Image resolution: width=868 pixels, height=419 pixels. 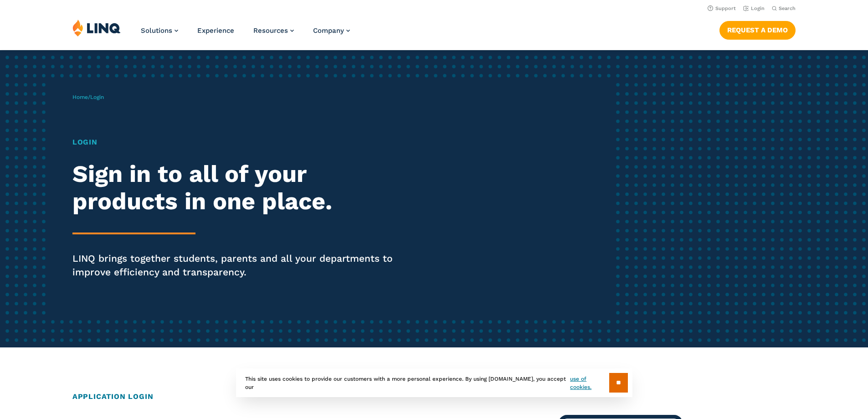 What do you see at coordinates (239, 142) in the screenshot?
I see `h1: Login` at bounding box center [239, 142].